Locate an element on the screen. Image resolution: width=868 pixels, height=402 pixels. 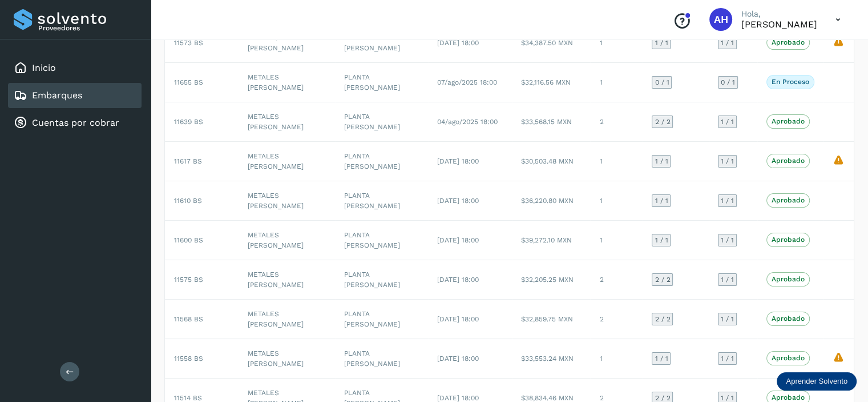
td: $36,220.80 MXN is located at coordinates (551, 201).